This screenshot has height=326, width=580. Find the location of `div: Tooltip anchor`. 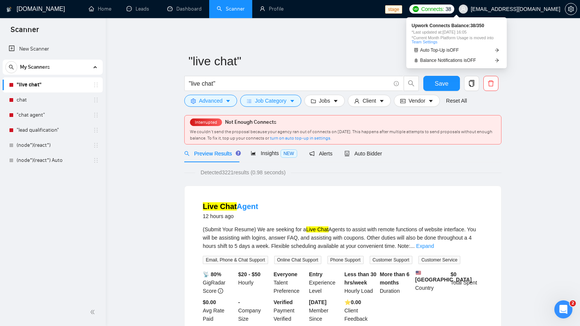

div: Tooltip anchor is located at coordinates (238, 153).